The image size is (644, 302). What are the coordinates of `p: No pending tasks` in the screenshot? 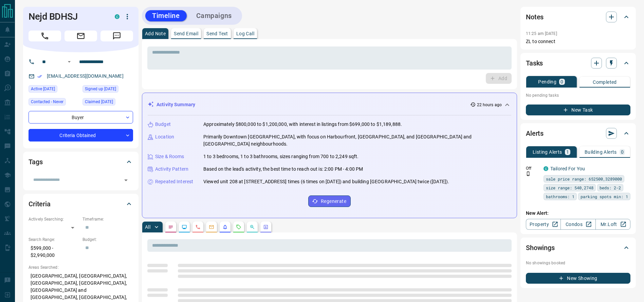 It's located at (578, 95).